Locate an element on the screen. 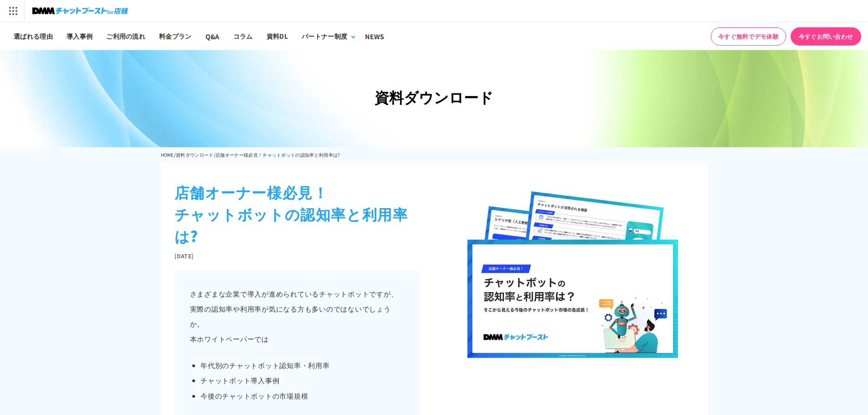  a: 今すぐ無料でデモ体験 is located at coordinates (748, 36).